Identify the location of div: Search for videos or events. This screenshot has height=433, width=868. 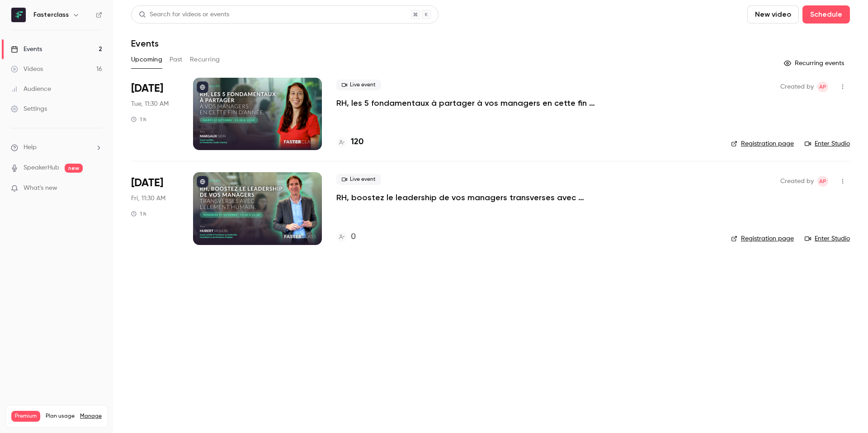
(184, 14).